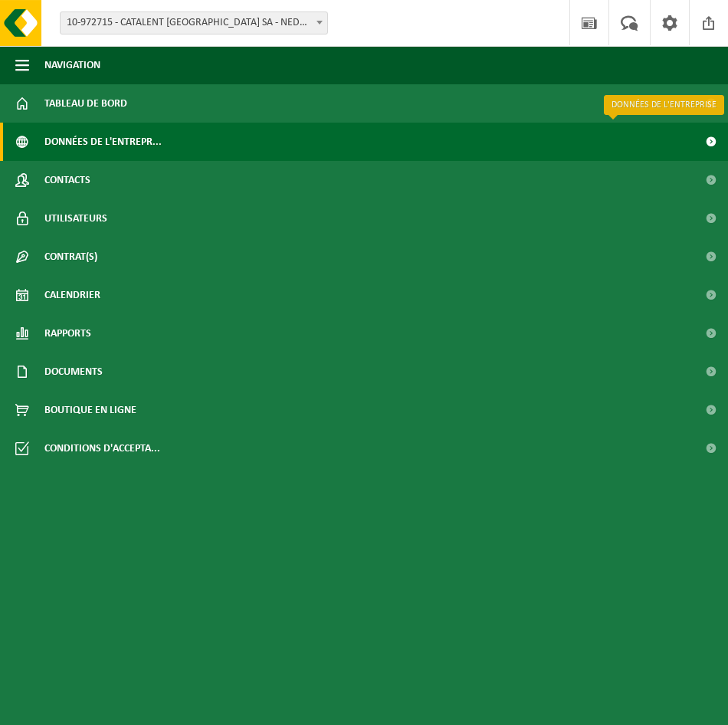 This screenshot has height=725, width=728. Describe the element at coordinates (74, 372) in the screenshot. I see `span: Documents` at that location.